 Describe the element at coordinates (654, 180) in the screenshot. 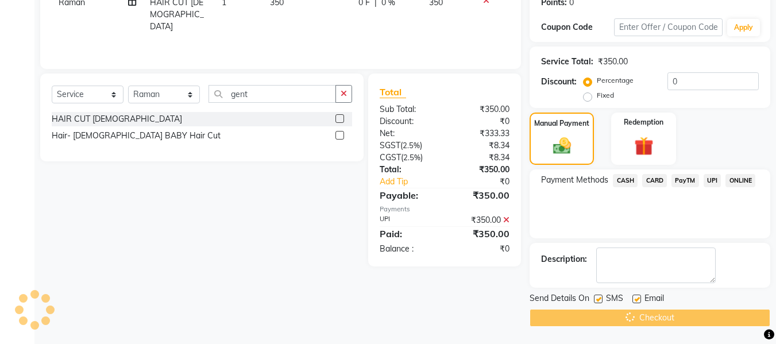

I see `span: CARD` at that location.